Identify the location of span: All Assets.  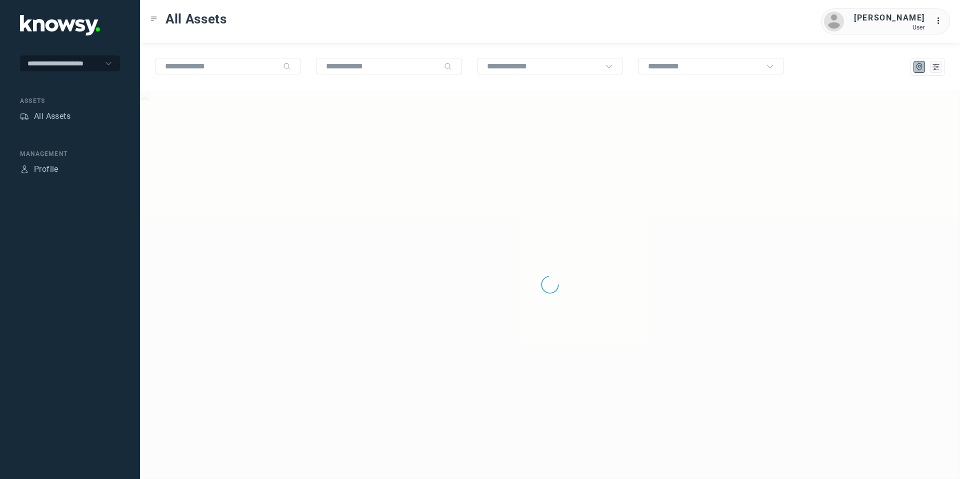
(196, 19).